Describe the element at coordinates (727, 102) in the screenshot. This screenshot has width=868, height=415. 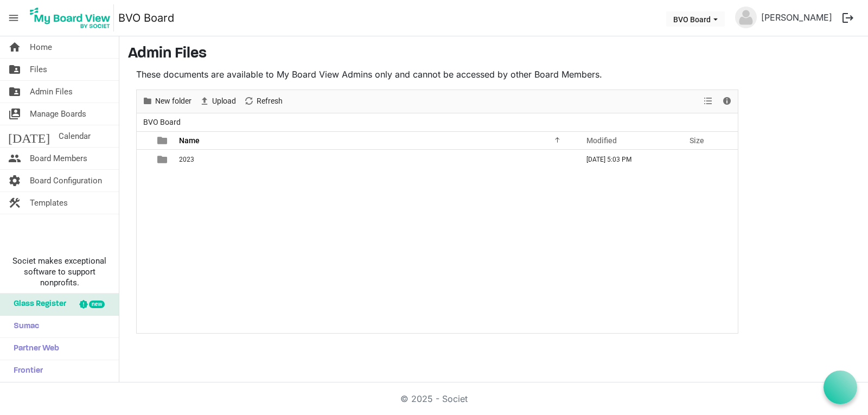
I see `div: Details` at that location.